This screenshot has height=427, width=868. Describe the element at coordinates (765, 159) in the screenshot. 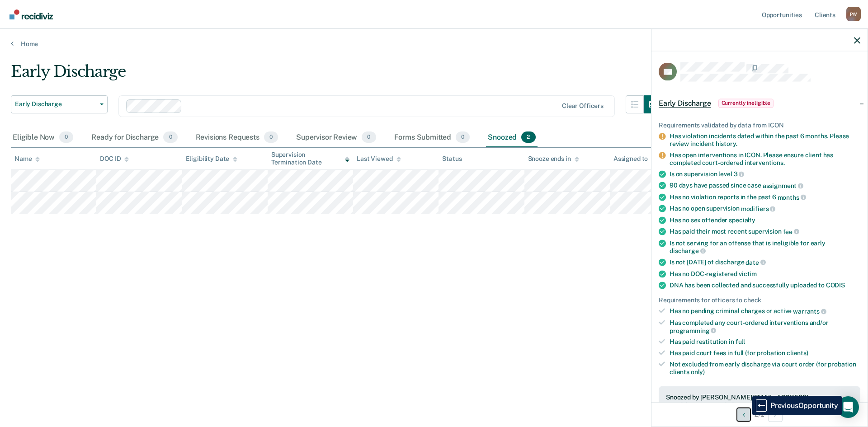

I see `div: Has open interventions in ICON. Please ensure client has completed court-ordered interventions.` at that location.